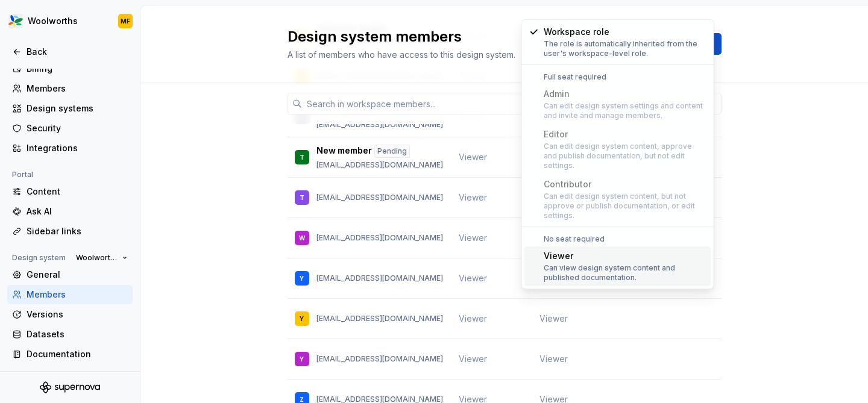  What do you see at coordinates (70, 315) in the screenshot?
I see `a: Versions` at bounding box center [70, 315].